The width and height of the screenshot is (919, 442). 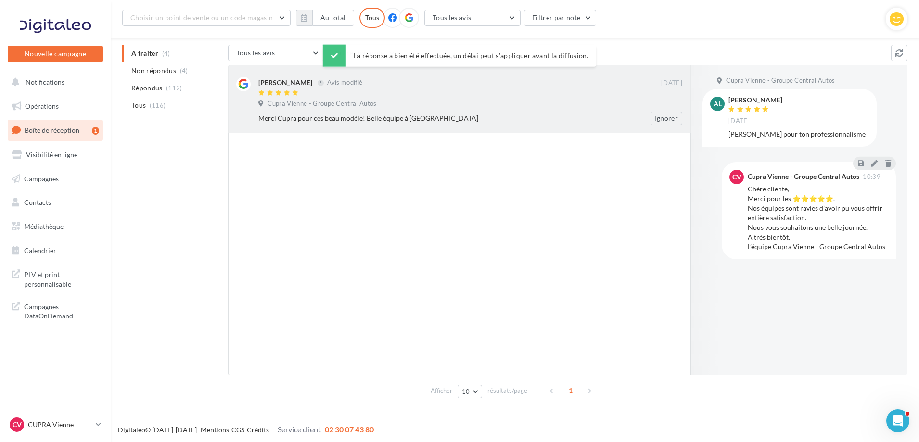 What do you see at coordinates (42, 106) in the screenshot?
I see `span: Opérations` at bounding box center [42, 106].